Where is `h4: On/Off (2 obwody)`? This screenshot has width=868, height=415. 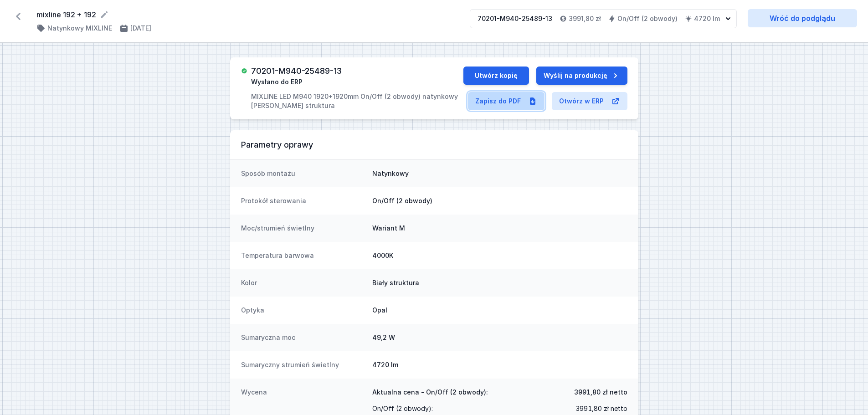 h4: On/Off (2 obwody) is located at coordinates (648, 19).